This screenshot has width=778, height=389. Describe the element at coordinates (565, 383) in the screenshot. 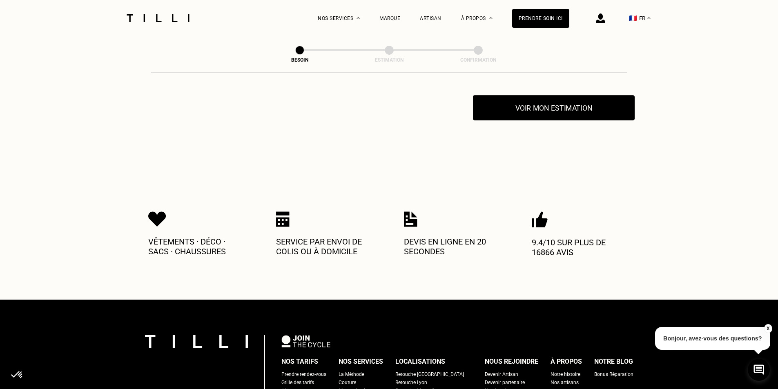

I see `div: Nos artisans` at that location.